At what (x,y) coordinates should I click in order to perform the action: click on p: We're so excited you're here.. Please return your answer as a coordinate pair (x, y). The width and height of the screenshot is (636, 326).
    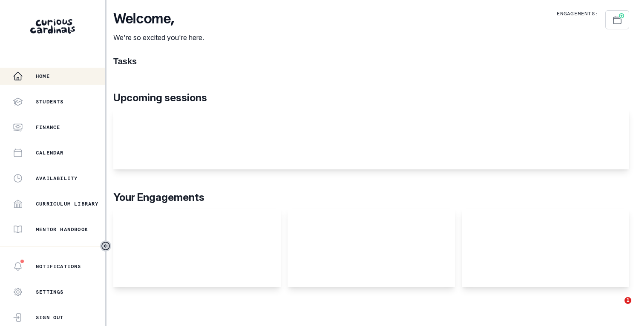
    Looking at the image, I should click on (158, 37).